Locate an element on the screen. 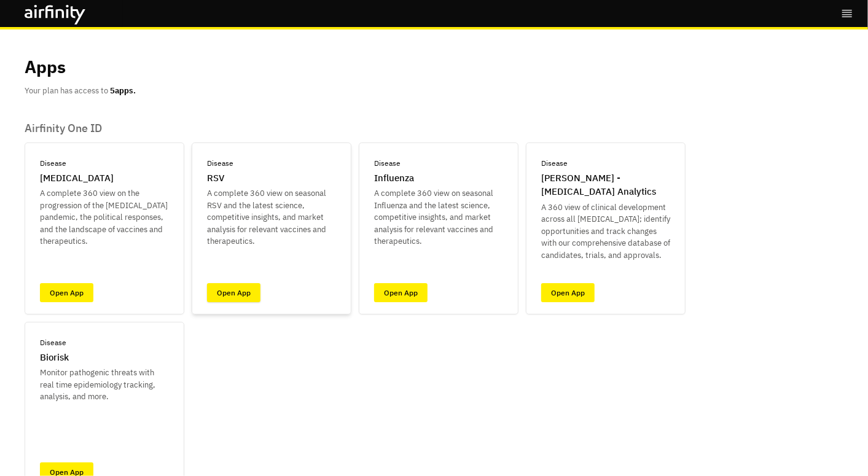  p: Monitor pathogenic threats with real time epidemiology tracking, analysis, and more. is located at coordinates (105, 385).